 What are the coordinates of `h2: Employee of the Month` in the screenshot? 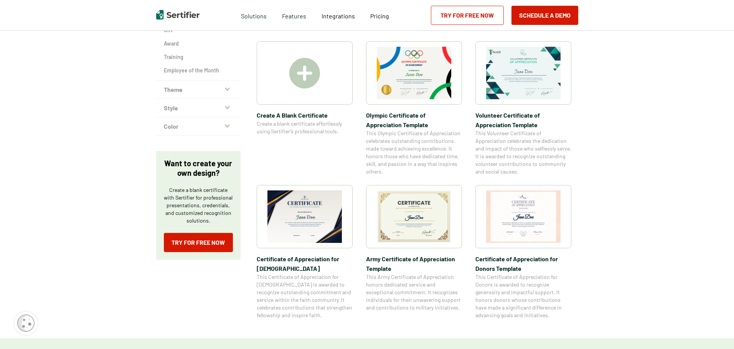 It's located at (198, 71).